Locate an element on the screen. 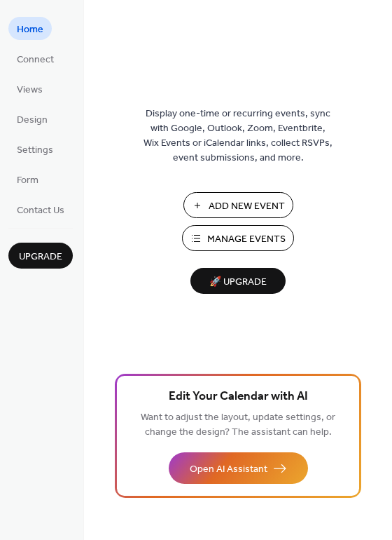 The image size is (392, 540). span: Design is located at coordinates (32, 120).